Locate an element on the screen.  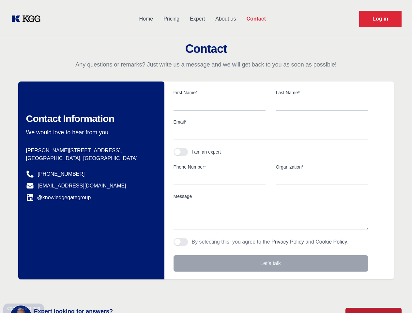
a: Pricing is located at coordinates (171, 19).